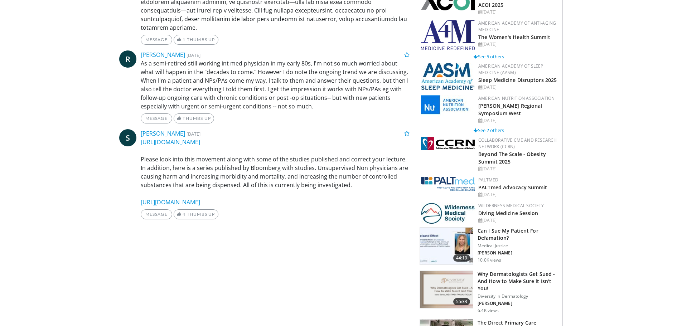 This screenshot has width=682, height=326. Describe the element at coordinates (514, 37) in the screenshot. I see `a: The Women's Health Summit` at that location.